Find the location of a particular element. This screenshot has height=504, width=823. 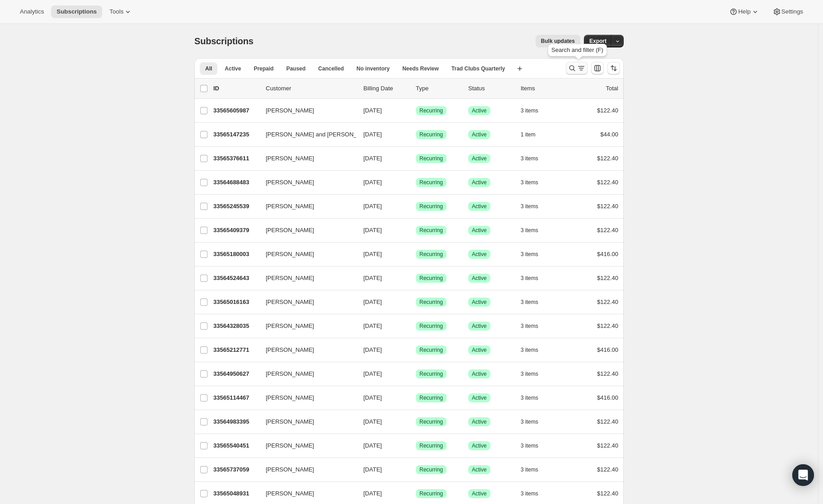

p: Customer is located at coordinates (311, 89).